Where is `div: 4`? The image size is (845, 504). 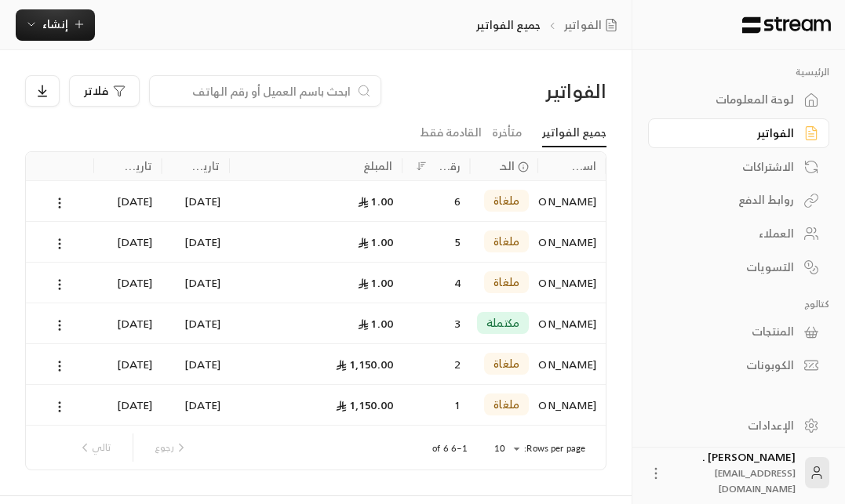 div: 4 is located at coordinates (436, 282).